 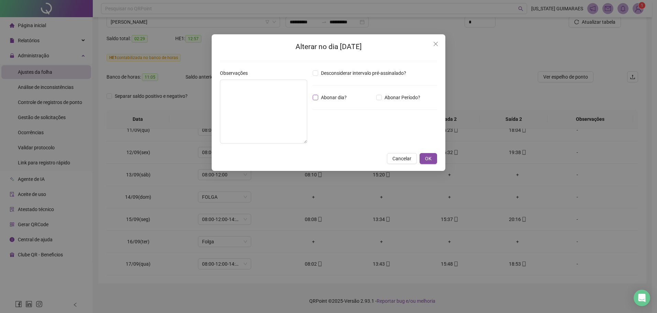 What do you see at coordinates (236, 73) in the screenshot?
I see `label: Observações` at bounding box center [236, 73].